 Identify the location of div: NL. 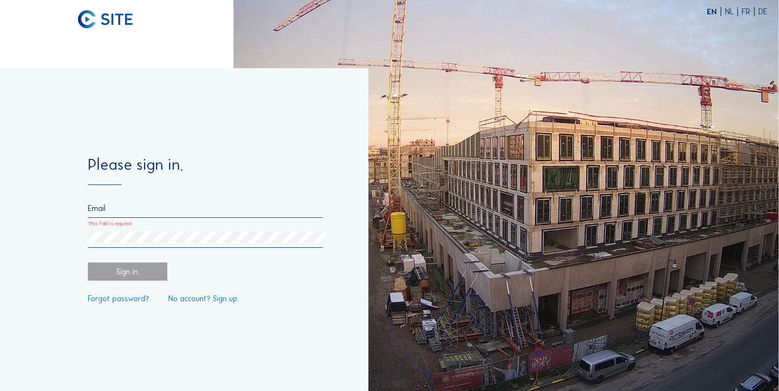
(731, 12).